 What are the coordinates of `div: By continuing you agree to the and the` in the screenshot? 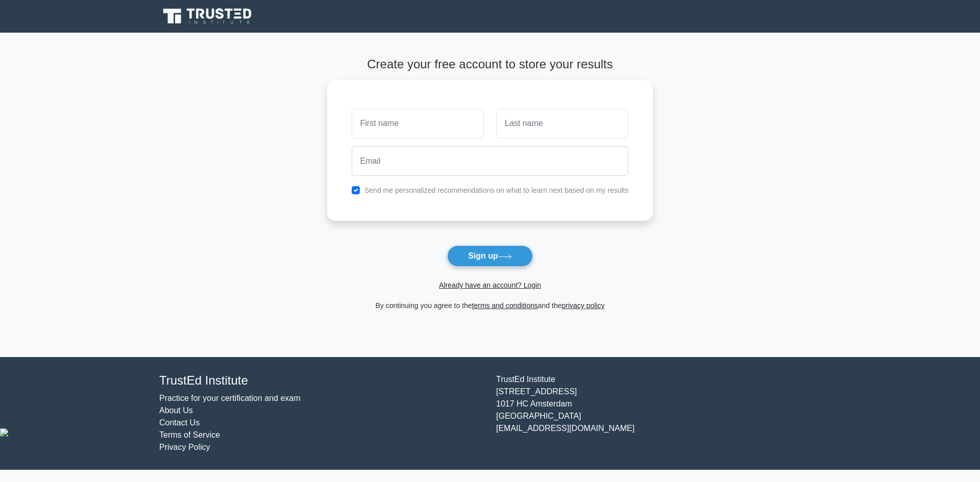 It's located at (490, 306).